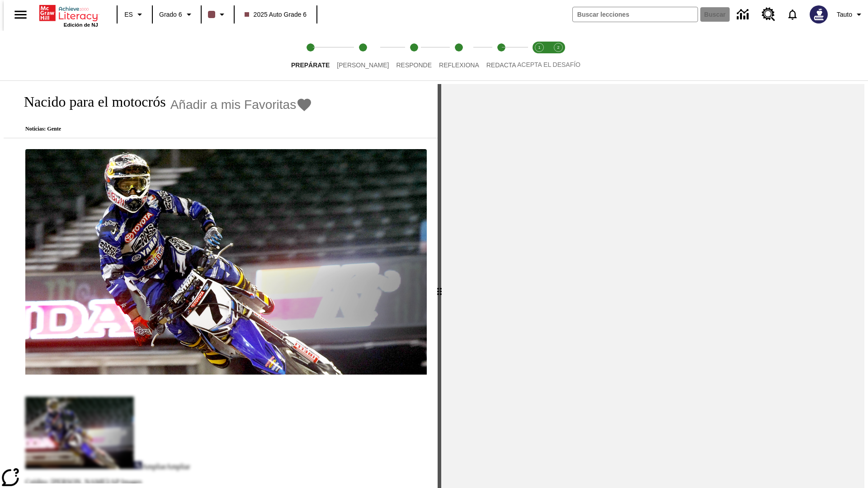  I want to click on button: Añadir a mis Favoritas - Nacido para el motocrós, so click(241, 104).